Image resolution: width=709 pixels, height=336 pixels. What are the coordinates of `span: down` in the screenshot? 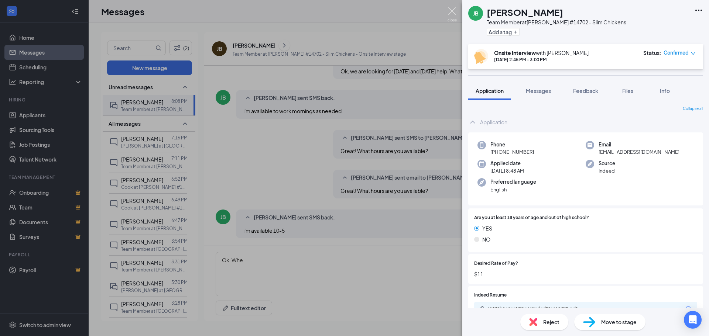 It's located at (693, 54).